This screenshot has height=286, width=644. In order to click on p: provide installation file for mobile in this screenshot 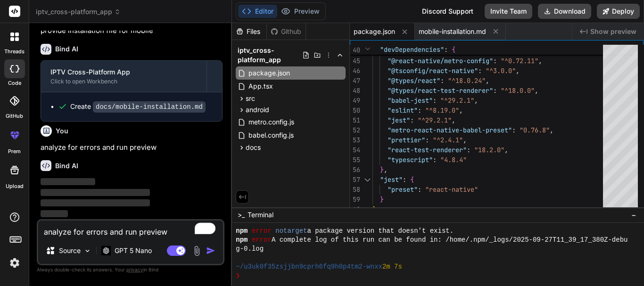, I will do `click(131, 31)`.